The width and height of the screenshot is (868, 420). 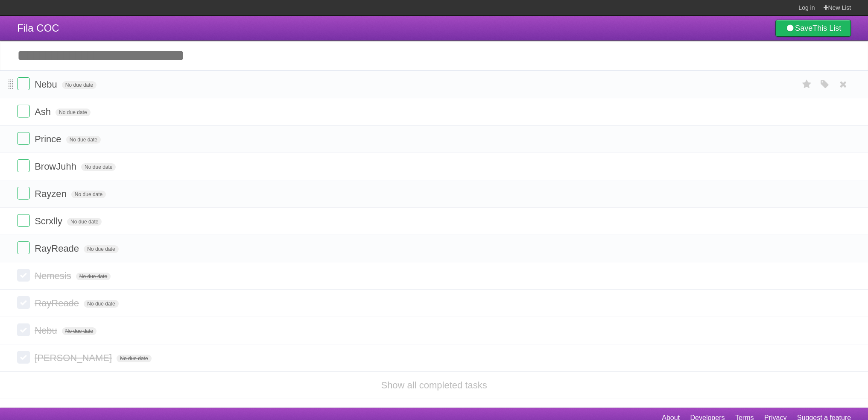 What do you see at coordinates (807, 84) in the screenshot?
I see `label: Star task` at bounding box center [807, 84].